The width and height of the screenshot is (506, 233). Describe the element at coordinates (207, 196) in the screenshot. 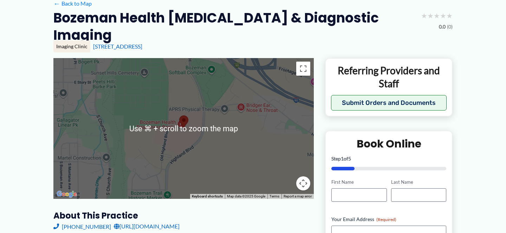

I see `button: Keyboard shortcuts` at that location.